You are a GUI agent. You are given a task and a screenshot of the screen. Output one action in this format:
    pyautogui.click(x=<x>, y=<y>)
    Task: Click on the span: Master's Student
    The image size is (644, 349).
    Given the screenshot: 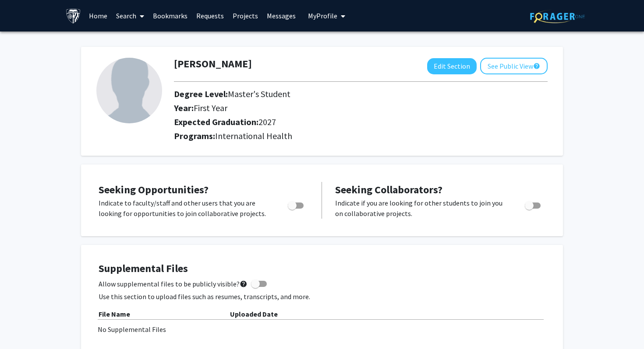 What is the action you would take?
    pyautogui.click(x=259, y=93)
    